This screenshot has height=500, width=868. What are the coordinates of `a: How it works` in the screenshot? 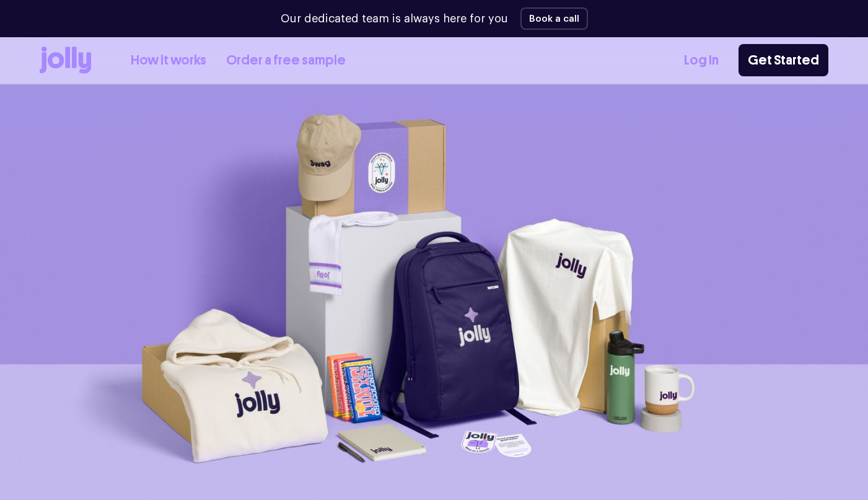 It's located at (168, 60).